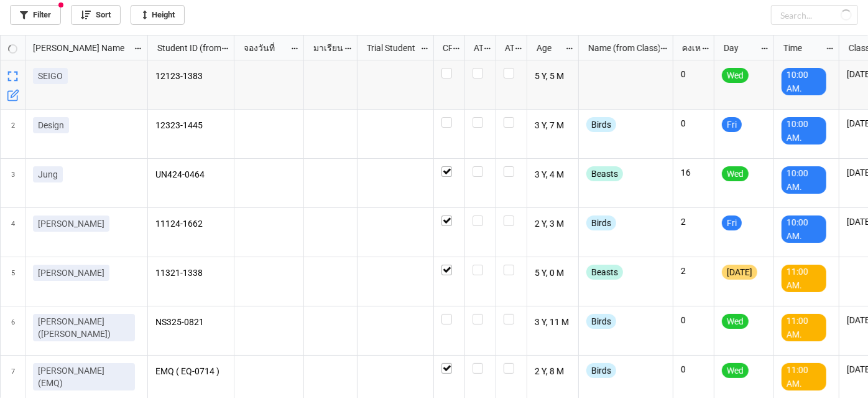  I want to click on div: ATT, so click(475, 48).